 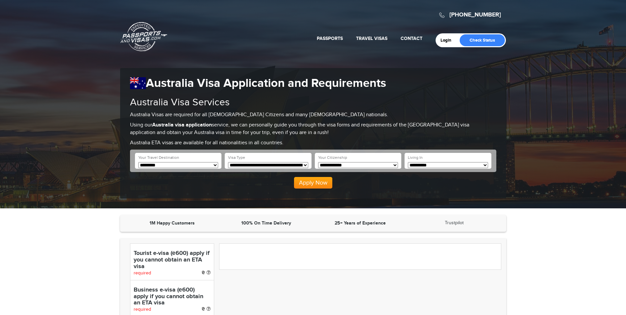 I want to click on a: Trustpilot, so click(x=454, y=223).